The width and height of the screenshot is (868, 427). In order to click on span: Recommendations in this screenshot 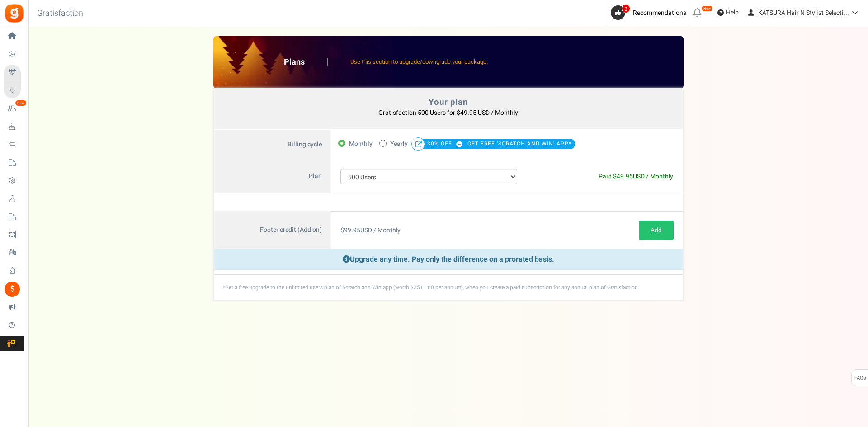, I will do `click(660, 13)`.